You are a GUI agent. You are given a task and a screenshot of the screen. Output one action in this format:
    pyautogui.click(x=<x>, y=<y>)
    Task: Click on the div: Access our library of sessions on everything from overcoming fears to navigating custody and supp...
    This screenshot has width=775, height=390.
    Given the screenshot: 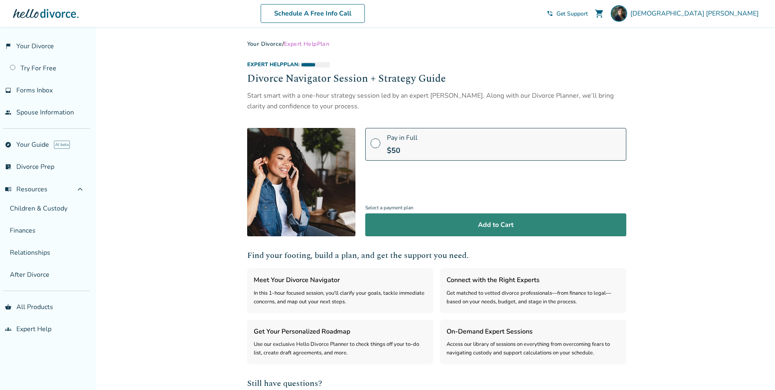 What is the action you would take?
    pyautogui.click(x=533, y=348)
    